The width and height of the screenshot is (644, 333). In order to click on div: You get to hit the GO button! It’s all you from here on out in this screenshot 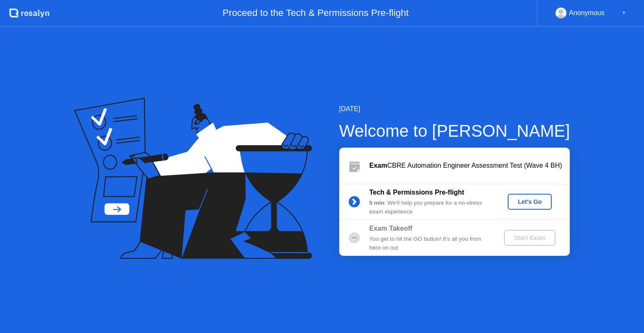, I will do `click(430, 244)`.